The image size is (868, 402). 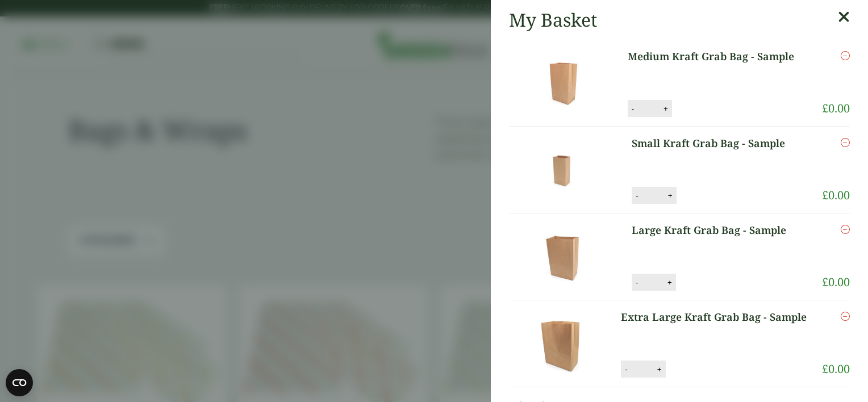 I want to click on h2: My Basket, so click(x=553, y=20).